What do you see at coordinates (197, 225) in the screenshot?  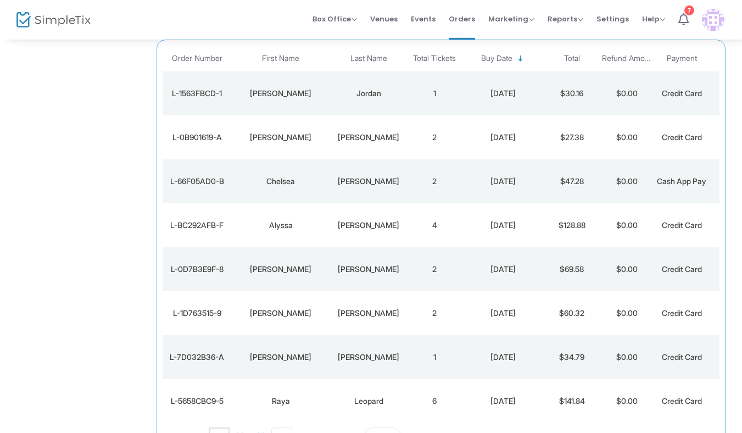 I see `div: L-BC292AFB-F` at bounding box center [197, 225].